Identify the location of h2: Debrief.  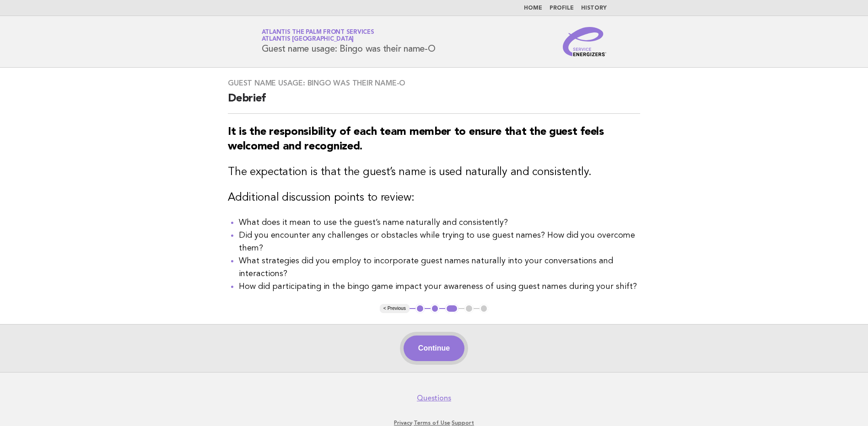
(433, 103).